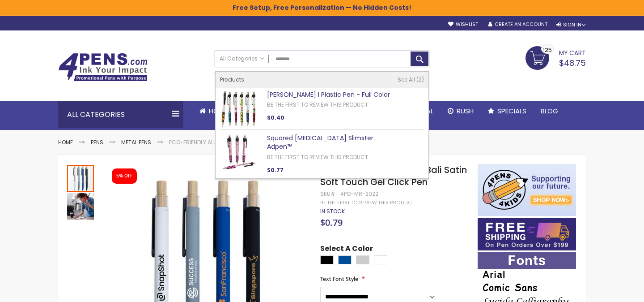 The height and width of the screenshot is (302, 644). What do you see at coordinates (331, 222) in the screenshot?
I see `span: $0.79` at bounding box center [331, 222].